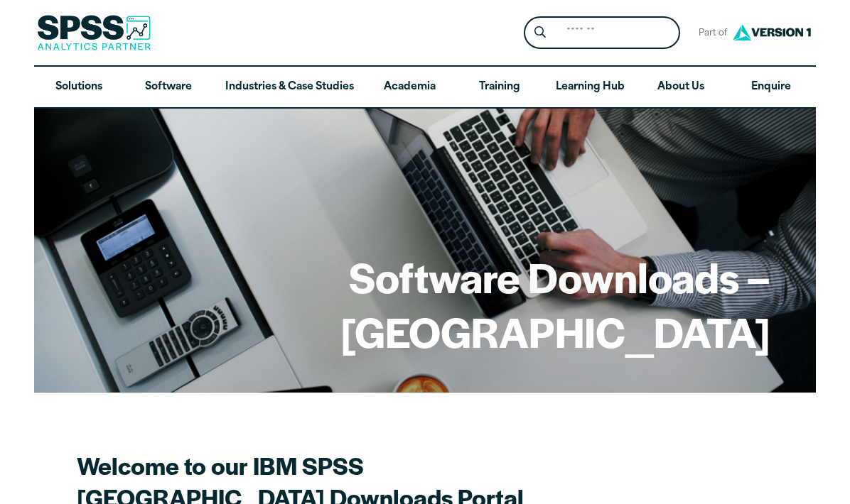 The image size is (850, 504). I want to click on form: Site Header Search Form, so click(602, 32).